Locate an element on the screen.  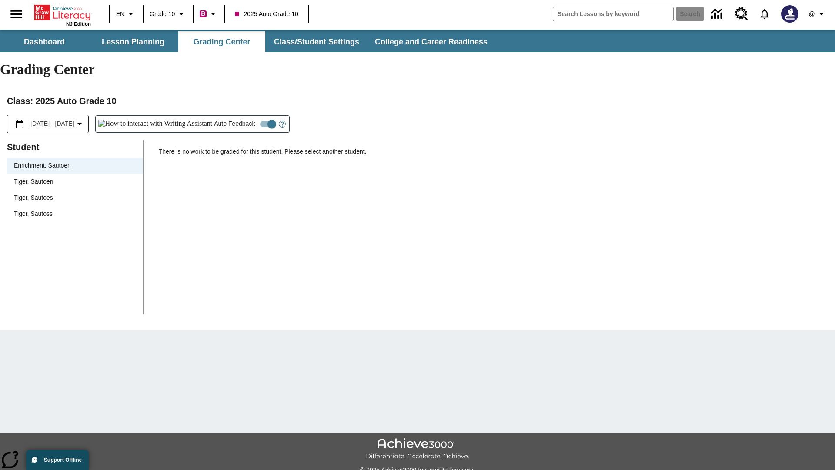
button: Grading Center is located at coordinates (222, 42).